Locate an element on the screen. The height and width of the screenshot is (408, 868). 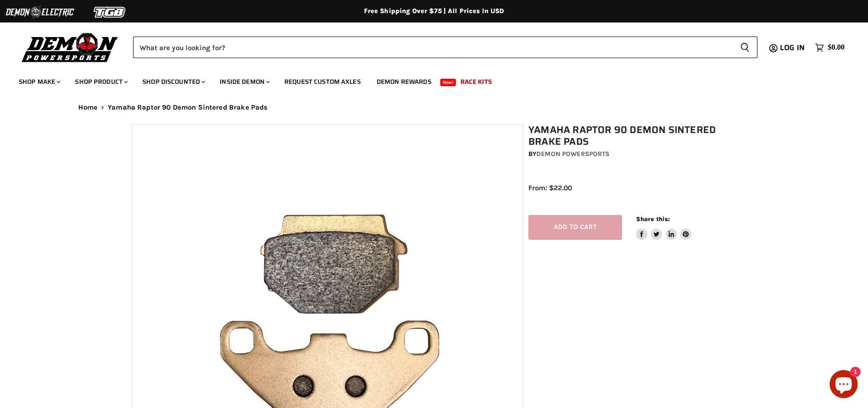
div: Free Shipping Over $75 | All Prices In USD is located at coordinates (434, 11).